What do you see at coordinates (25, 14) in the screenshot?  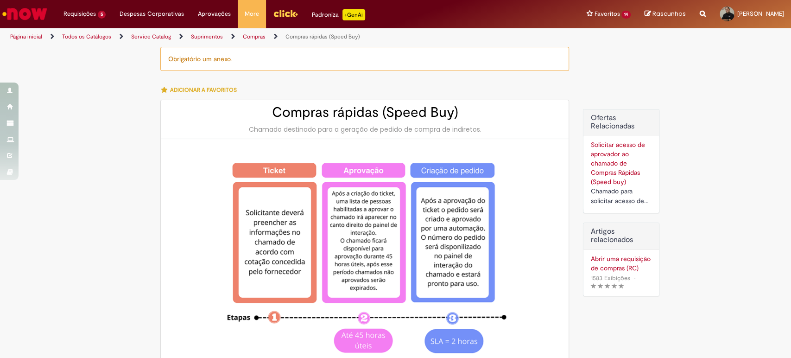 I see `img: ServiceNow` at bounding box center [25, 14].